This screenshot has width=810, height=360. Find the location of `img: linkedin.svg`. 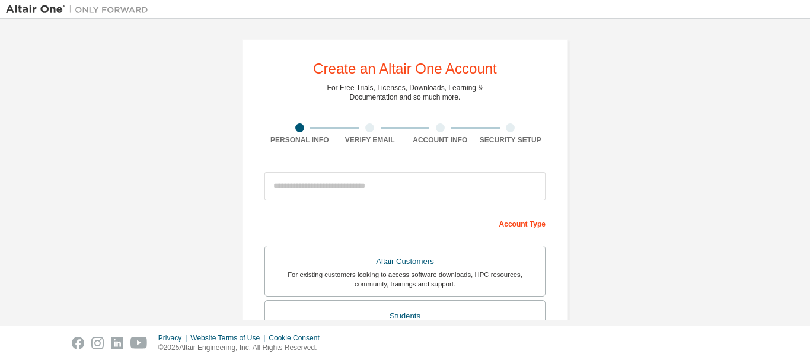

img: linkedin.svg is located at coordinates (117, 343).